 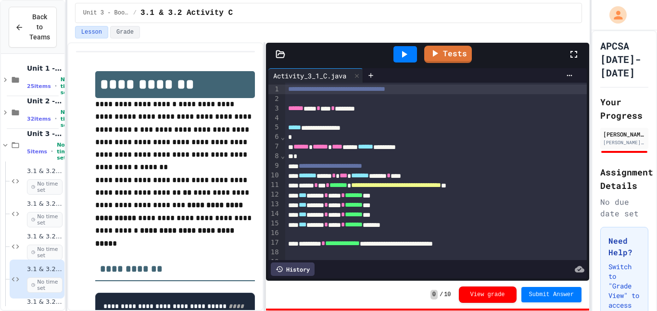 What do you see at coordinates (274, 166) in the screenshot?
I see `div: 9` at bounding box center [274, 166].